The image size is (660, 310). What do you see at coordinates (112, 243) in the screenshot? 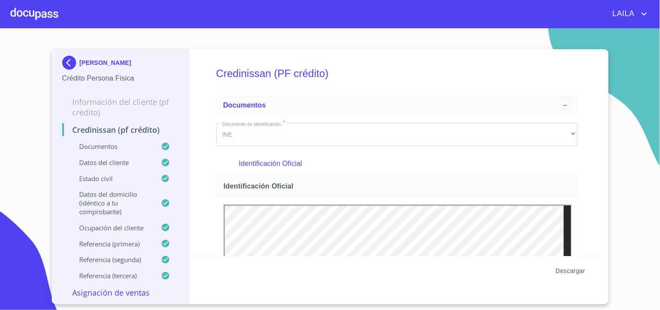
I see `p: Referencia (primera)` at bounding box center [112, 243].